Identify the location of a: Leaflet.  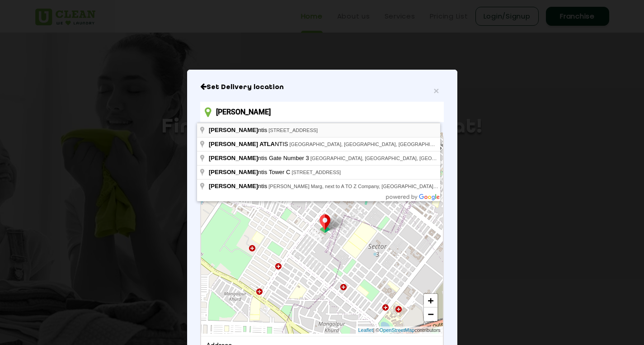
(365, 330).